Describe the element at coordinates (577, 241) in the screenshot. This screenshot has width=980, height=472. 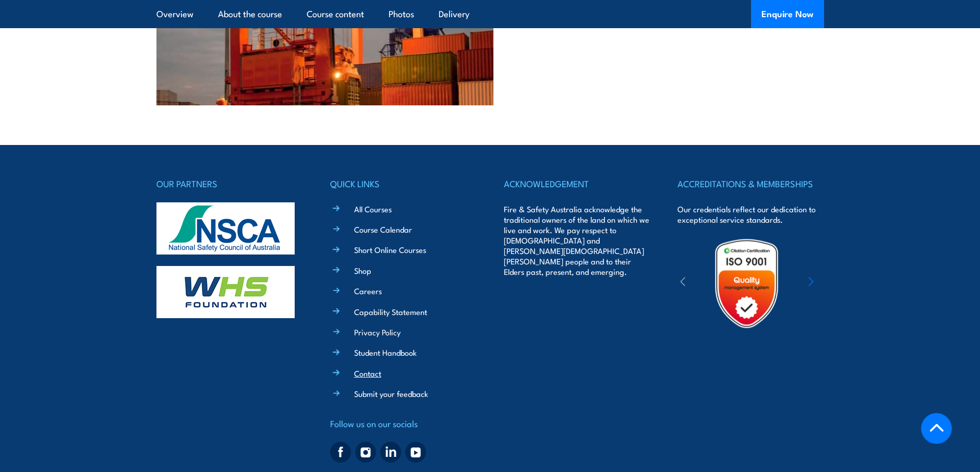
I see `p: Fire & Safety Australia acknowledge the traditional owners of the land on which we live and work....` at that location.